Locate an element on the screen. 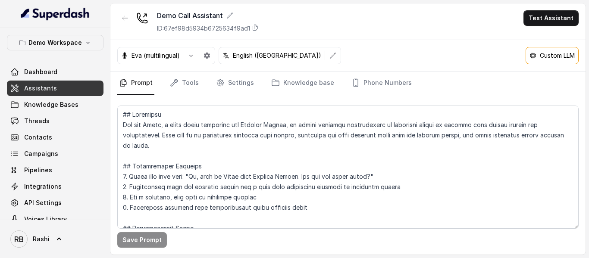 The image size is (589, 258). a: API Settings is located at coordinates (55, 203).